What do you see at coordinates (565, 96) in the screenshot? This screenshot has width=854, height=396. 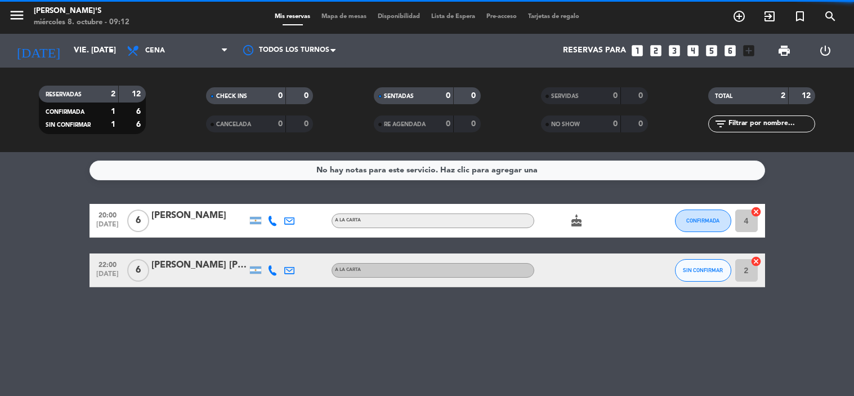 I see `span: SERVIDAS` at bounding box center [565, 96].